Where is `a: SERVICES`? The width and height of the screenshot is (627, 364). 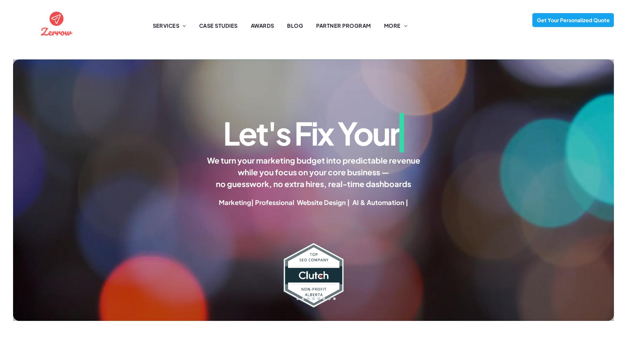 a: SERVICES is located at coordinates (170, 26).